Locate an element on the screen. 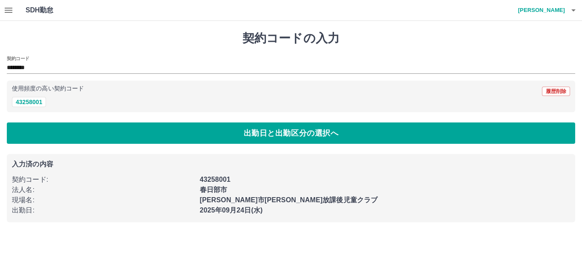  b: 2025年09月24日(水) is located at coordinates (231, 210).